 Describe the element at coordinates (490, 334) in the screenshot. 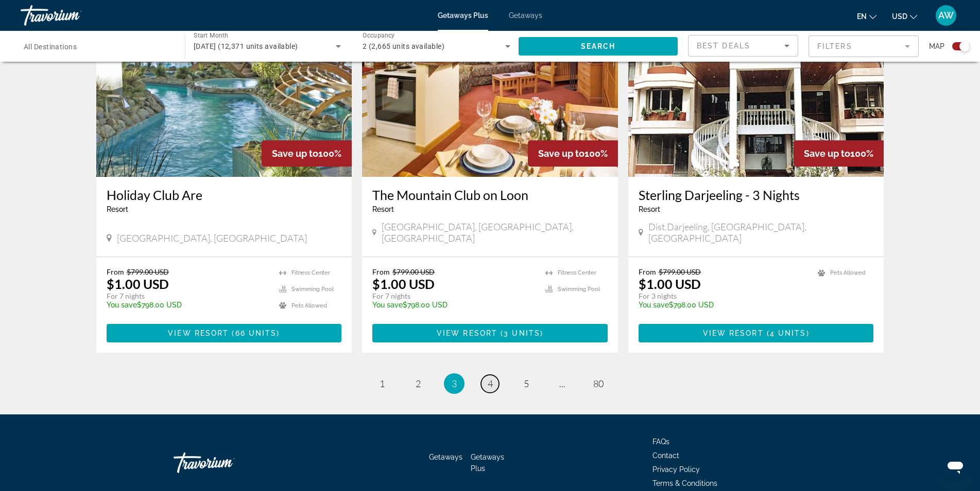

I see `button: View Resort(3 units)` at that location.